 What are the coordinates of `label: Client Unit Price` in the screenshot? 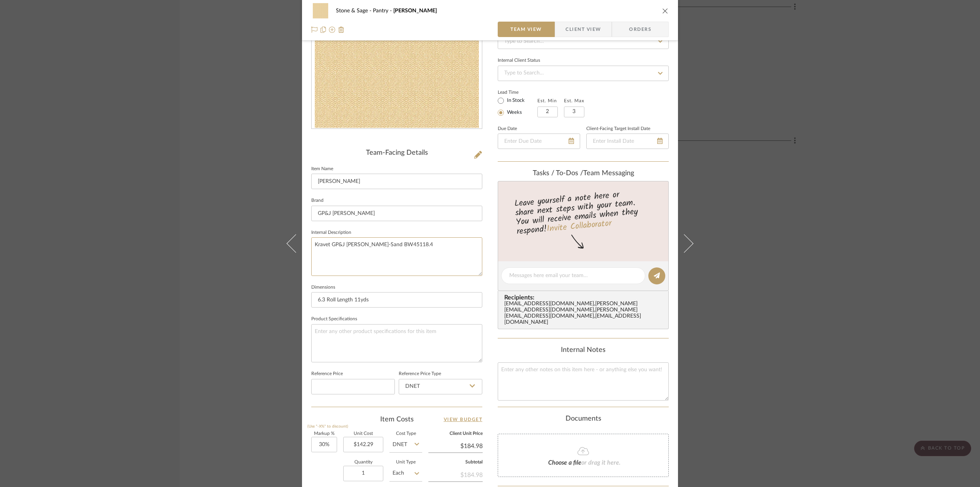 It's located at (456, 434).